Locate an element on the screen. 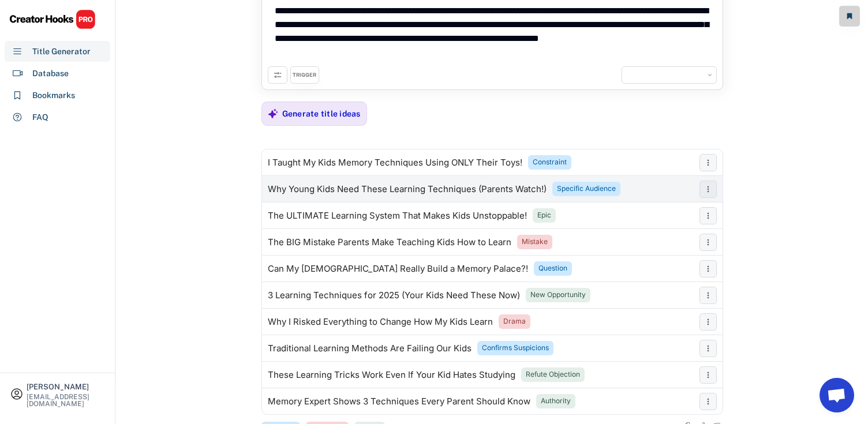 This screenshot has height=424, width=868. div: Traditional Learning Methods Are Failing Our Kids is located at coordinates (369, 348).